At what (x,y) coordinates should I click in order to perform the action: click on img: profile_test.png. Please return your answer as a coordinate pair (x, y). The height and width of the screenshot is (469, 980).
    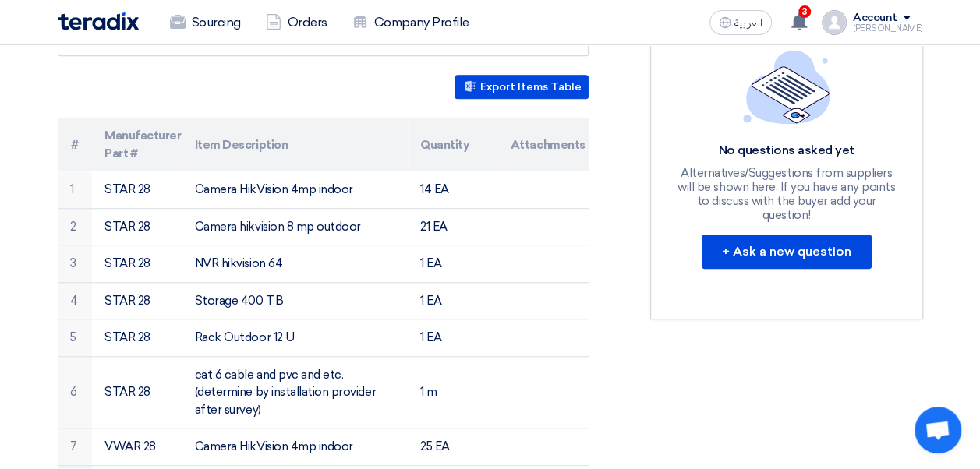
    Looking at the image, I should click on (834, 23).